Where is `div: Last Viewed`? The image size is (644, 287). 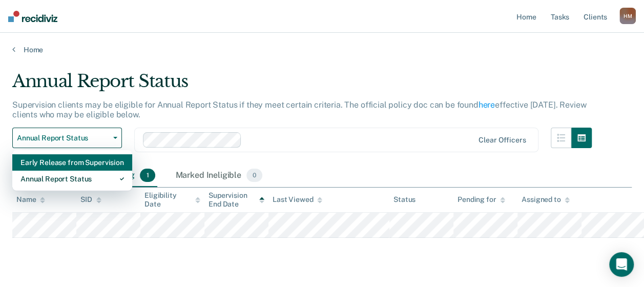
div: Last Viewed is located at coordinates (297, 199).